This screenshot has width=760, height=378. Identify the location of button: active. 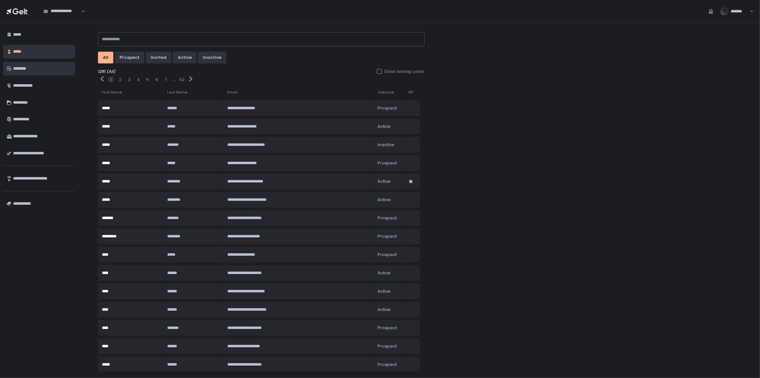
(185, 58).